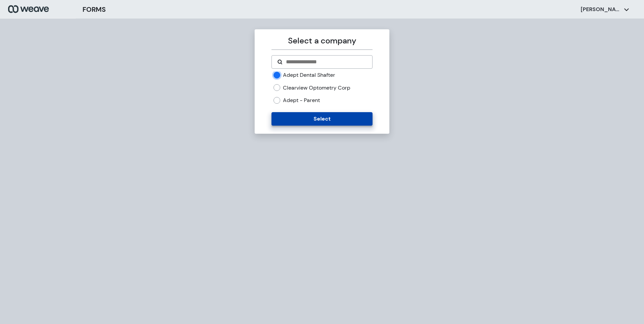  Describe the element at coordinates (94, 9) in the screenshot. I see `h3: FORMS` at that location.